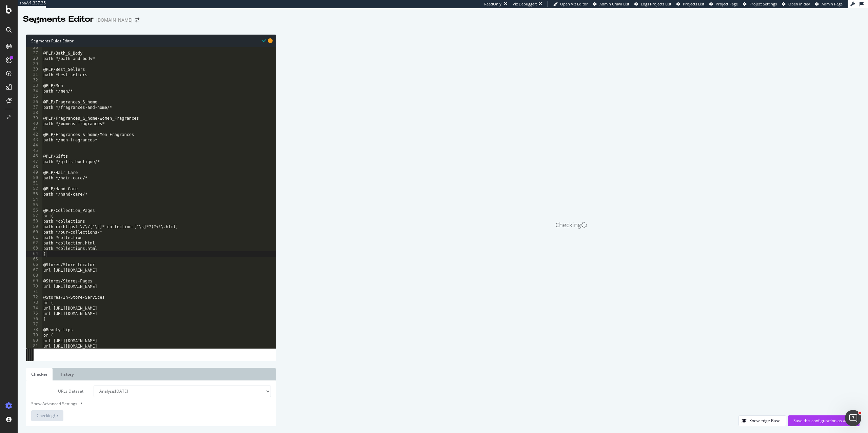 The height and width of the screenshot is (433, 868). What do you see at coordinates (34, 221) in the screenshot?
I see `div: 58` at bounding box center [34, 221].